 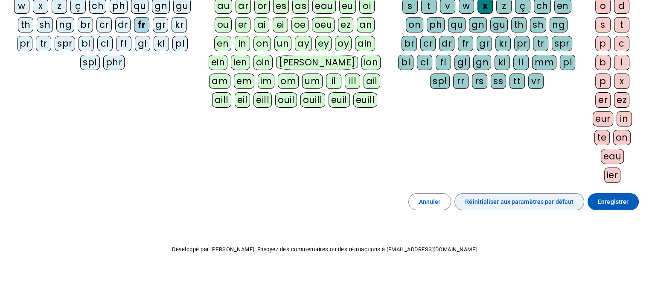 I want to click on button: Réinitialiser aux paramètres par défaut, so click(x=519, y=201).